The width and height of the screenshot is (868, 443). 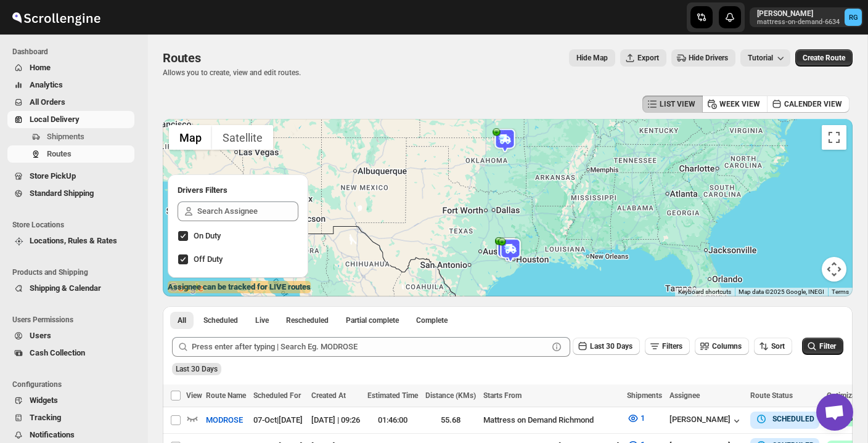 What do you see at coordinates (262, 320) in the screenshot?
I see `span: Live` at bounding box center [262, 320].